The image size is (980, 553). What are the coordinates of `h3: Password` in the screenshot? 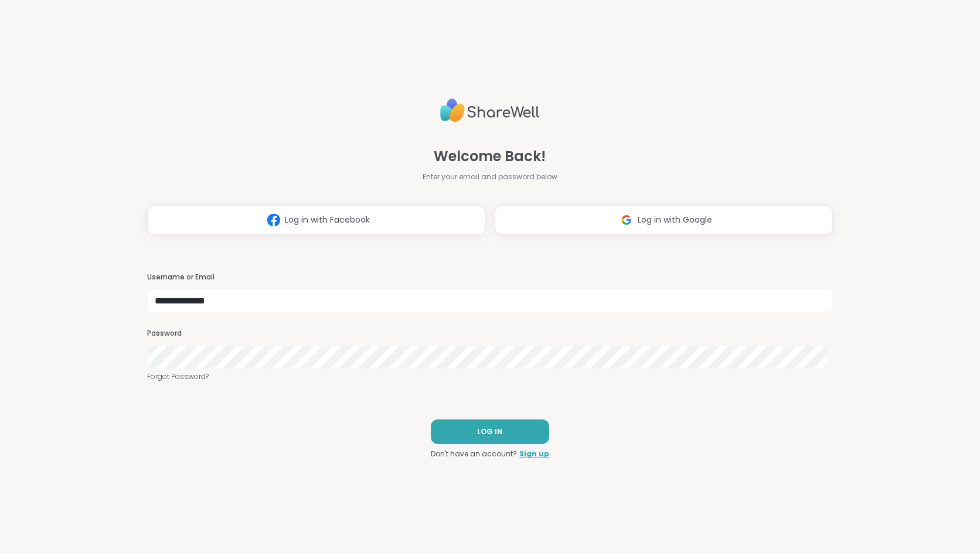 It's located at (490, 333).